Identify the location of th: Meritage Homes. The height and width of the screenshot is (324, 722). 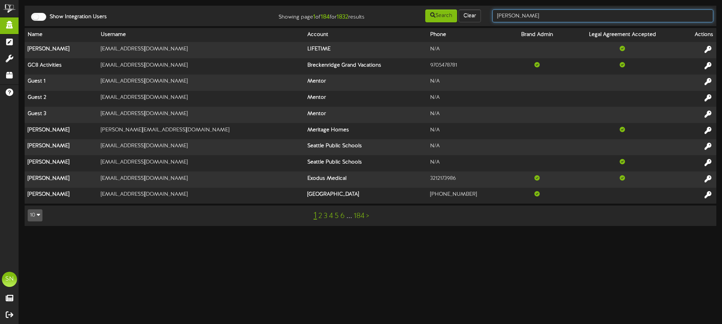
(366, 131).